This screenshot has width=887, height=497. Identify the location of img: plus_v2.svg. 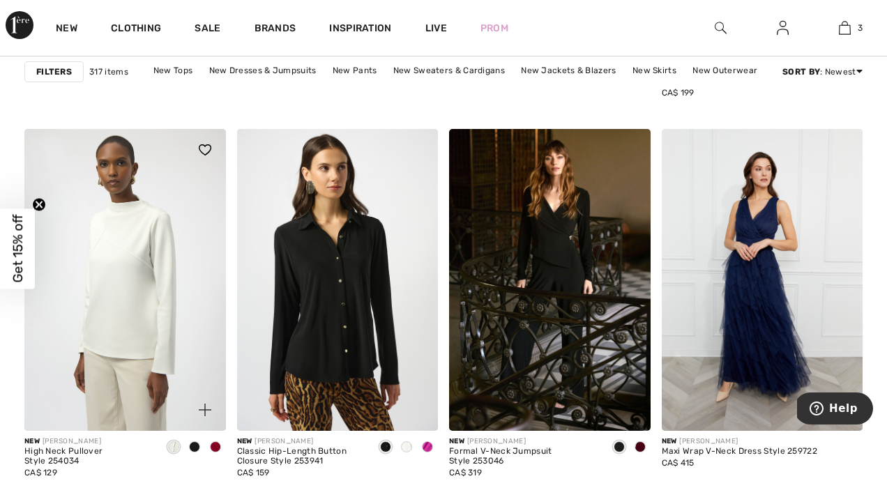
(205, 410).